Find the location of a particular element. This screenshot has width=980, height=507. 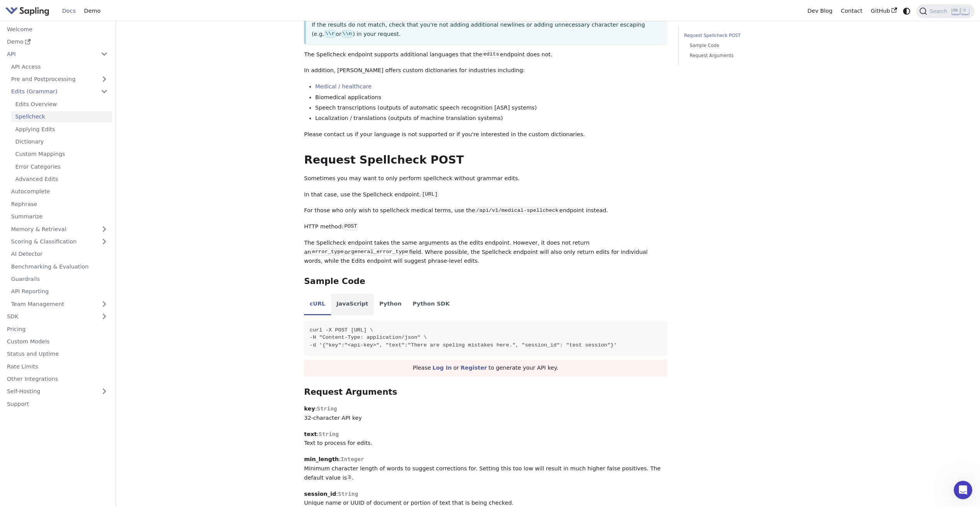

a: Benchmarking & Evaluation is located at coordinates (59, 266).